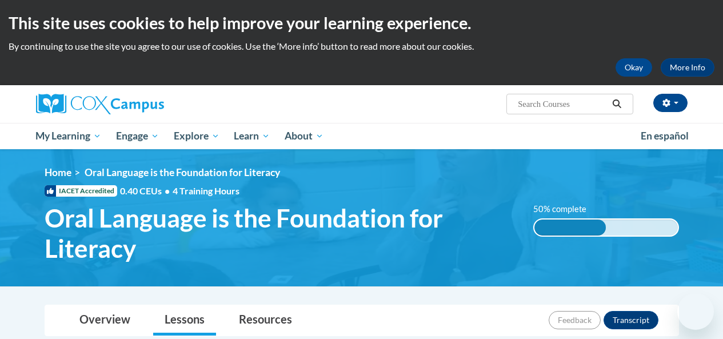  I want to click on a: Learn, so click(251, 136).